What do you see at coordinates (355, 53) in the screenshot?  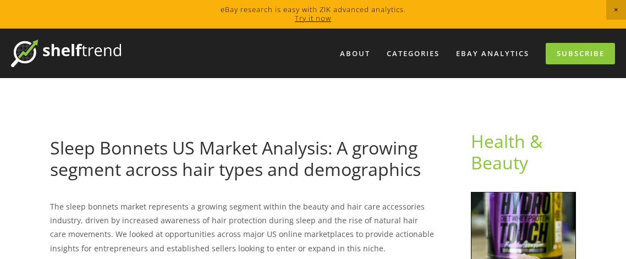 I see `a: About` at bounding box center [355, 53].